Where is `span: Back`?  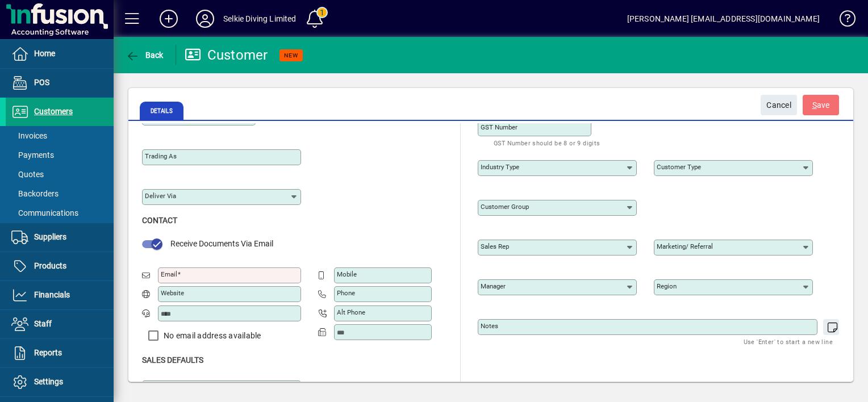
span: Back is located at coordinates (144, 55).